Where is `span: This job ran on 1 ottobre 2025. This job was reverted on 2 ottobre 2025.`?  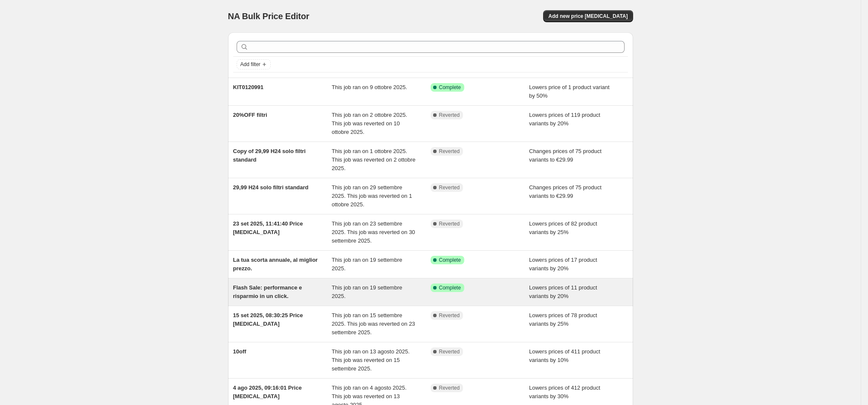 span: This job ran on 1 ottobre 2025. This job was reverted on 2 ottobre 2025. is located at coordinates (373, 160).